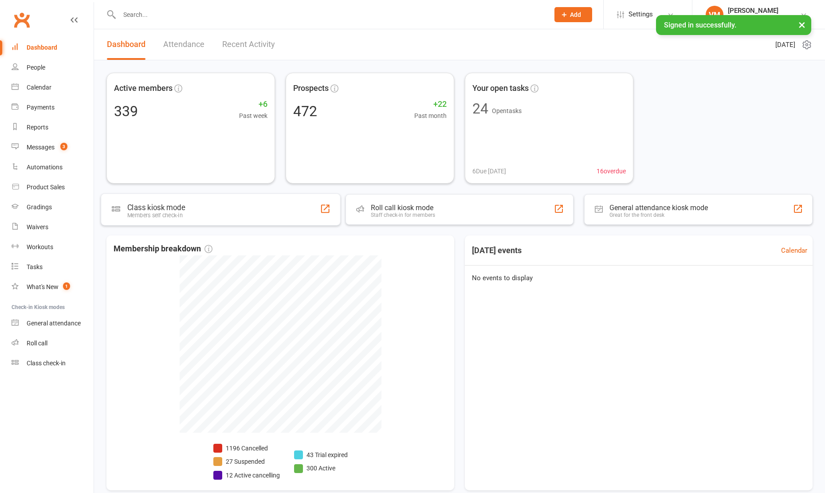  What do you see at coordinates (52, 247) in the screenshot?
I see `a: Workouts` at bounding box center [52, 247].